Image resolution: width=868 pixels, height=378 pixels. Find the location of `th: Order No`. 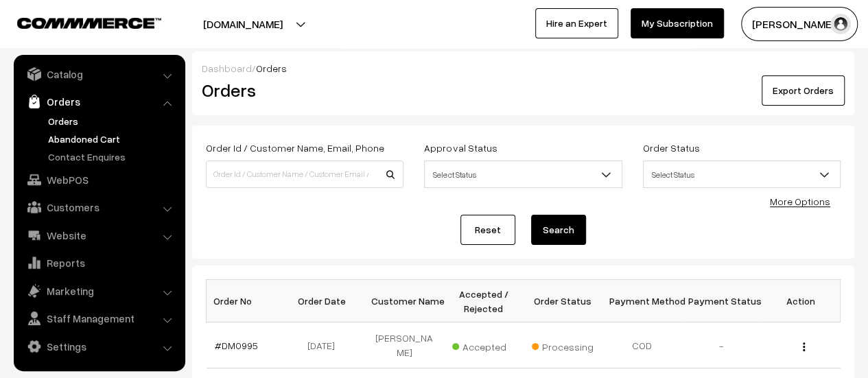

th: Order No is located at coordinates (247, 301).